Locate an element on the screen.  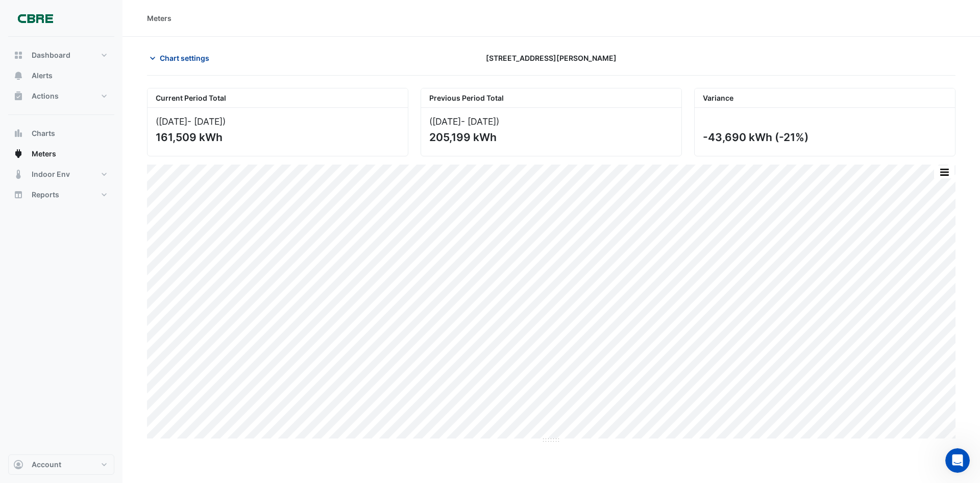
div: Variance is located at coordinates (824, 98).